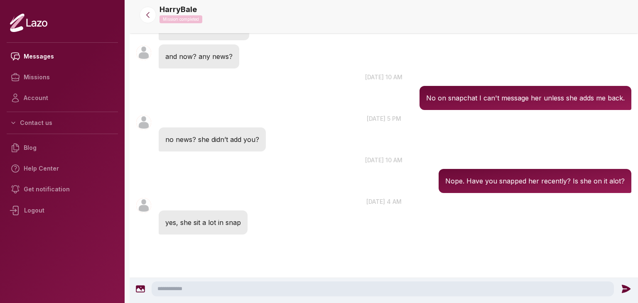 The height and width of the screenshot is (303, 638). Describe the element at coordinates (62, 123) in the screenshot. I see `button: Contact us` at that location.